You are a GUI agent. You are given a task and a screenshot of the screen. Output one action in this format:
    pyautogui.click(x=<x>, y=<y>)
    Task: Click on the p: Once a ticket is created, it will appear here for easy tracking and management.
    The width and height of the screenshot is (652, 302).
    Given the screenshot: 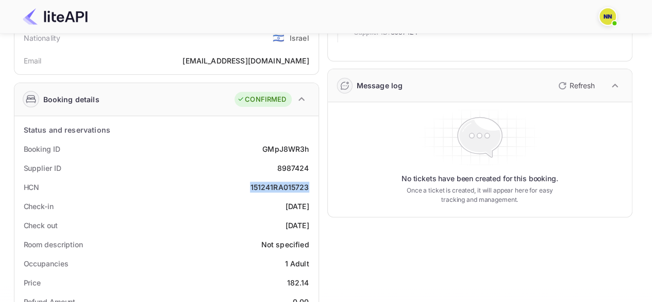 What is the action you would take?
    pyautogui.click(x=480, y=195)
    